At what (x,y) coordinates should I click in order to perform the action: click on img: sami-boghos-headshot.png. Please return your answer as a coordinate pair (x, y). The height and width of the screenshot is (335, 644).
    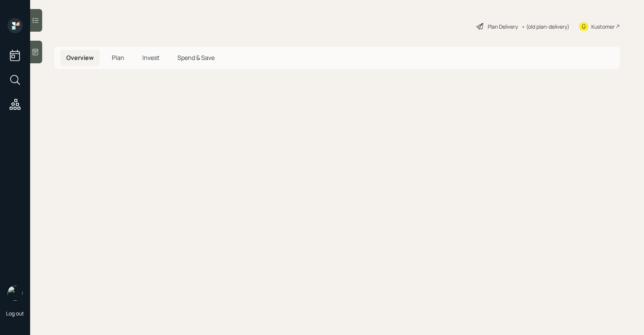
    Looking at the image, I should click on (15, 294).